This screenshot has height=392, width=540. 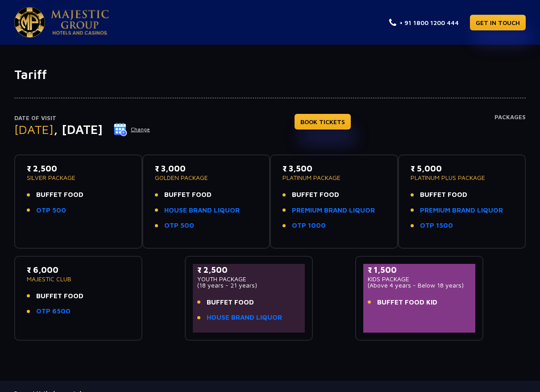 What do you see at coordinates (419, 279) in the screenshot?
I see `p: KIDS PACKAGE` at bounding box center [419, 279].